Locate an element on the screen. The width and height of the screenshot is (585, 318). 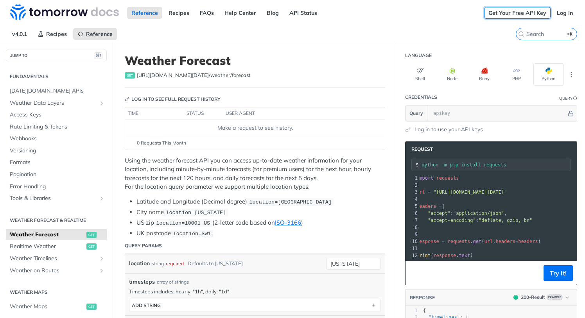
div: QueryInformation is located at coordinates (568, 98).